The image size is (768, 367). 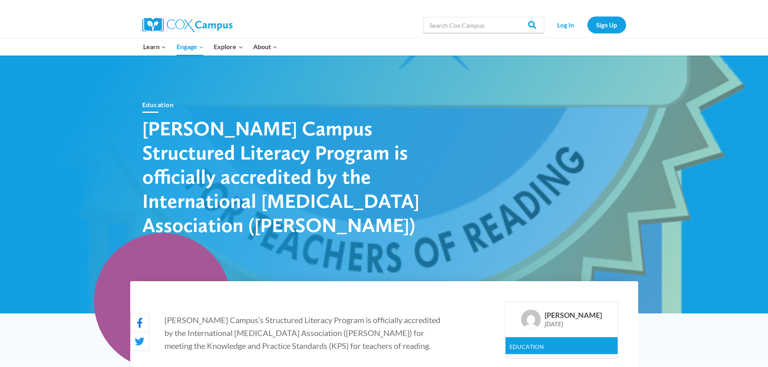 I want to click on nav: Secondary Navigation, so click(x=587, y=25).